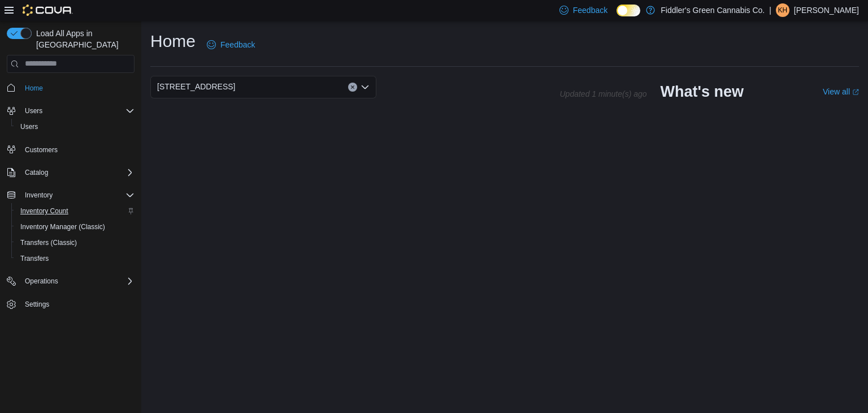  What do you see at coordinates (782, 10) in the screenshot?
I see `span: KH` at bounding box center [782, 10].